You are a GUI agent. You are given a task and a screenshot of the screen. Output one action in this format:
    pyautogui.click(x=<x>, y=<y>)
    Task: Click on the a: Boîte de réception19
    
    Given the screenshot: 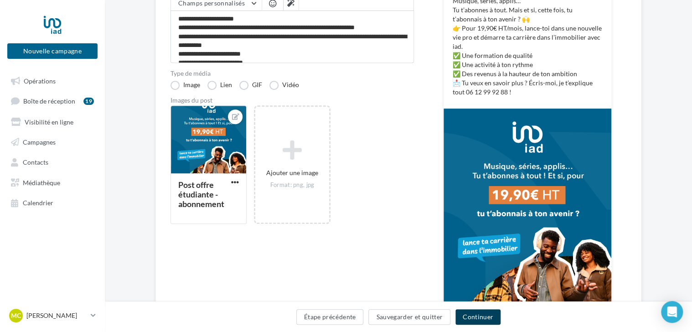 What is the action you would take?
    pyautogui.click(x=52, y=100)
    